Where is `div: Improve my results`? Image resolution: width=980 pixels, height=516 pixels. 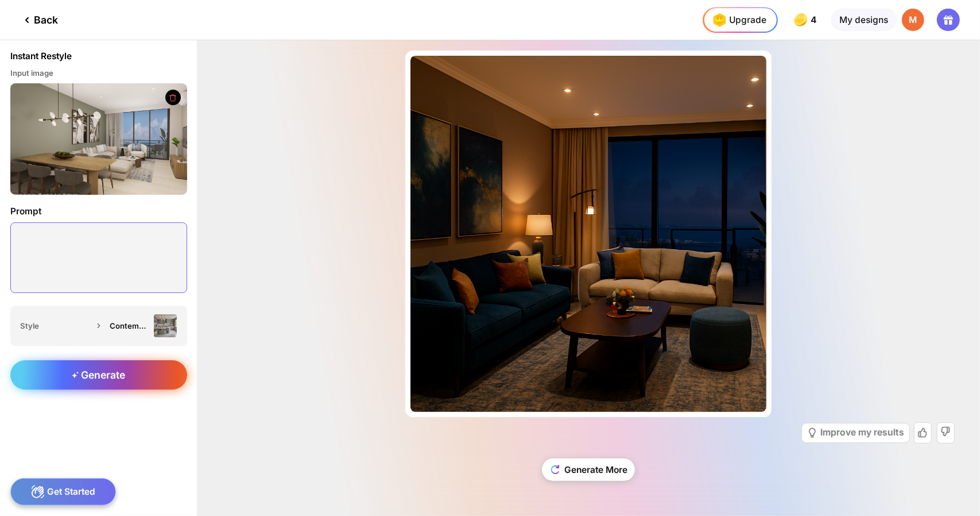 div: Improve my results is located at coordinates (862, 433).